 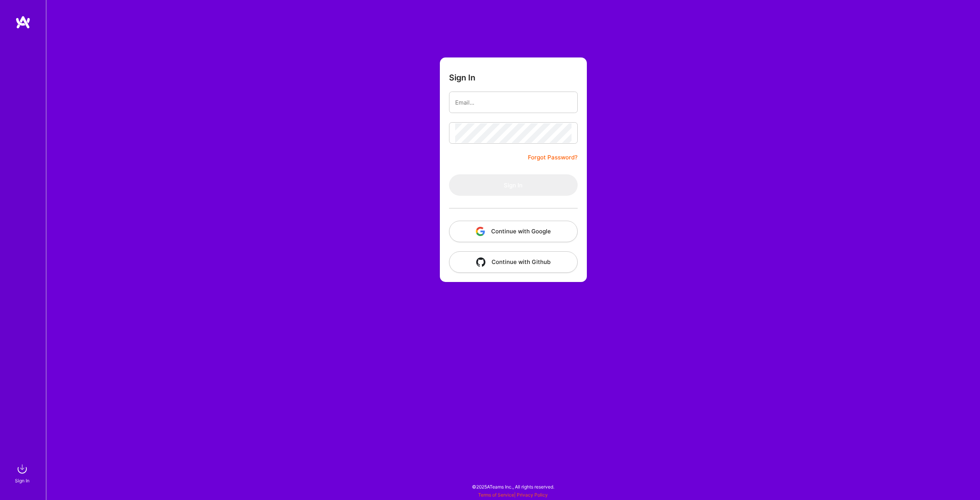 I want to click on button: Sign In, so click(x=513, y=185).